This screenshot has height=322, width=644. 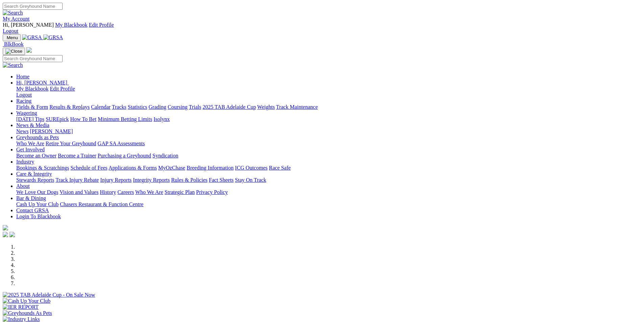 I want to click on a: BlkBook, so click(x=13, y=44).